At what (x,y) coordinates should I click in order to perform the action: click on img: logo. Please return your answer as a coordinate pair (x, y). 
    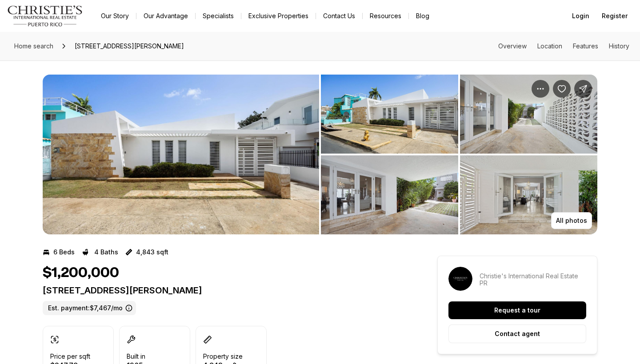
    Looking at the image, I should click on (45, 16).